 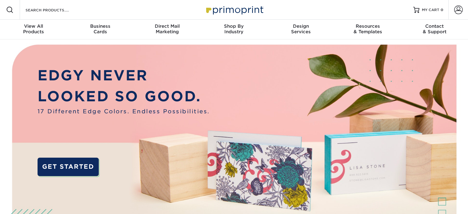 I want to click on div: & Support, so click(x=434, y=29).